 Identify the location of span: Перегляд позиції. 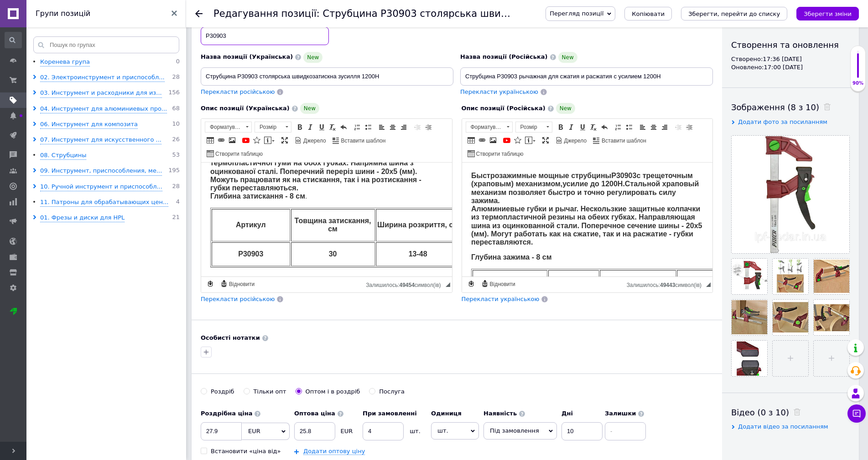
(576, 14).